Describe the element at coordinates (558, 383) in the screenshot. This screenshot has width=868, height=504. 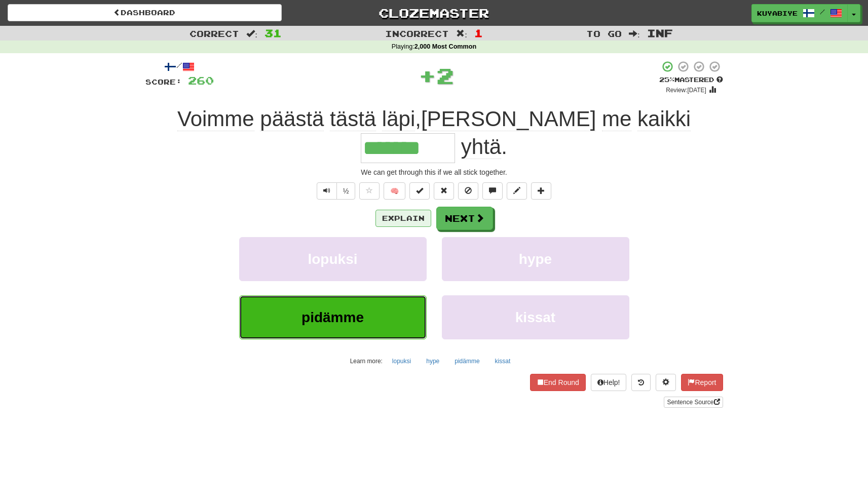
I see `button: End Round` at that location.